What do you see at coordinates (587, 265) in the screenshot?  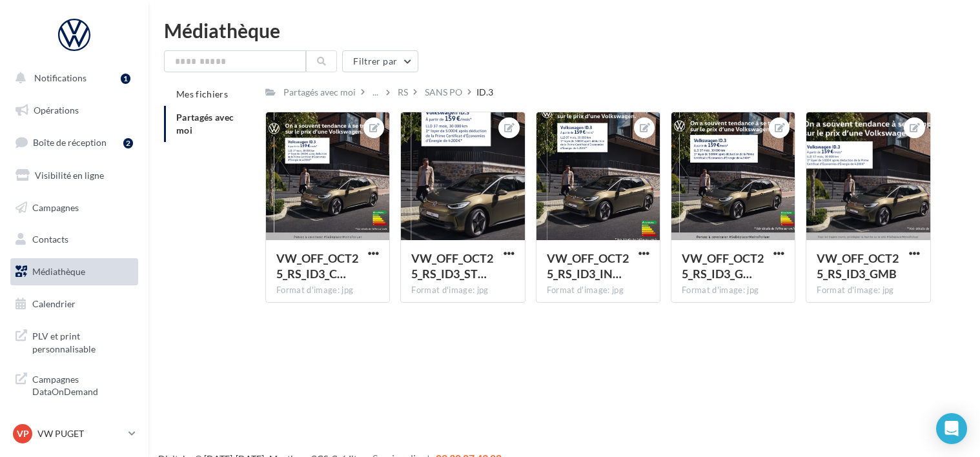 I see `span: VW_OFF_OCT25_RS_ID3_INSTAGRAM` at bounding box center [587, 265].